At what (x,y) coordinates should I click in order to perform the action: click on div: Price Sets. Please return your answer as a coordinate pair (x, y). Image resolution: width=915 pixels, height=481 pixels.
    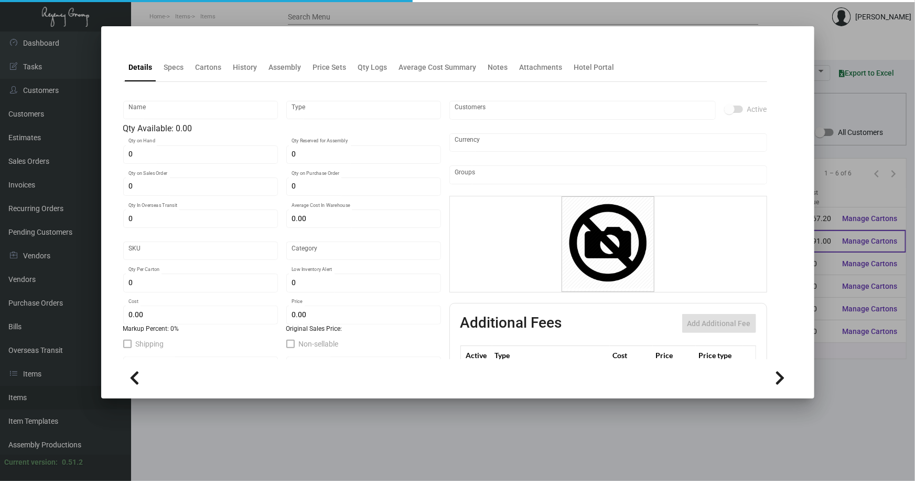
    Looking at the image, I should click on (330, 67).